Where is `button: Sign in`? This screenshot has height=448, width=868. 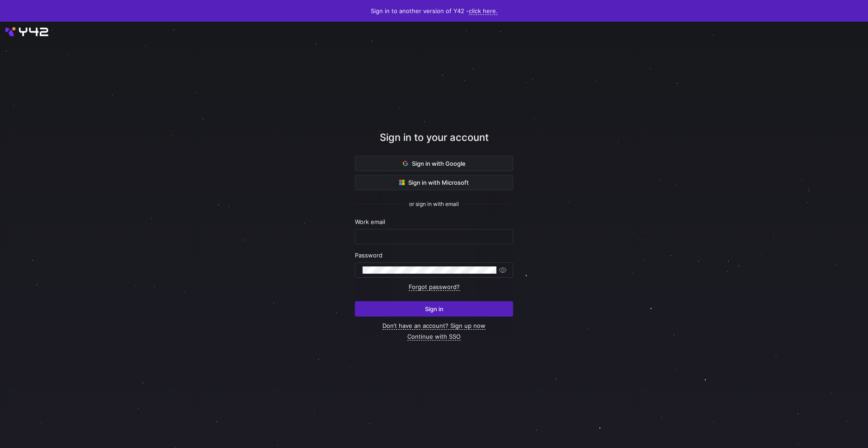
button: Sign in is located at coordinates (434, 309).